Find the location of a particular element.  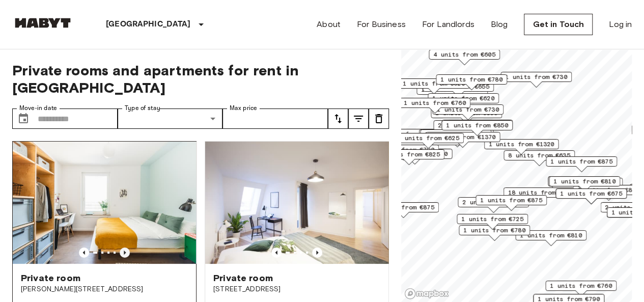

span: 1 units from €1320 is located at coordinates (522, 144).